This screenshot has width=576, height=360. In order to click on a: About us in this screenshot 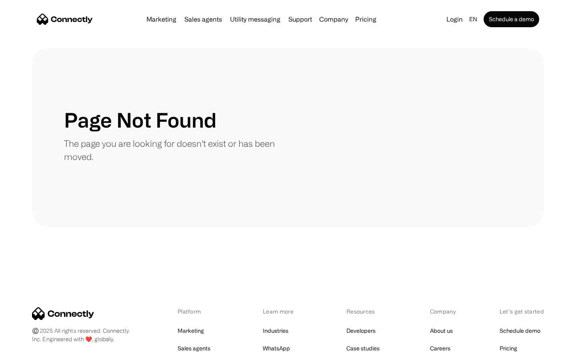, I will do `click(441, 331)`.